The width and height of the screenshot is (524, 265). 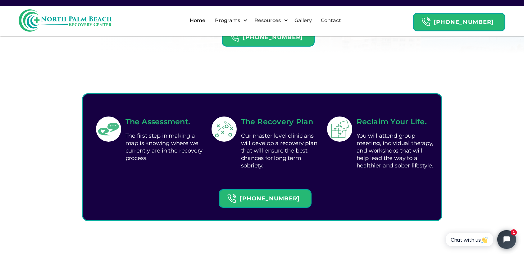 What do you see at coordinates (331, 20) in the screenshot?
I see `a: Contact` at bounding box center [331, 20].